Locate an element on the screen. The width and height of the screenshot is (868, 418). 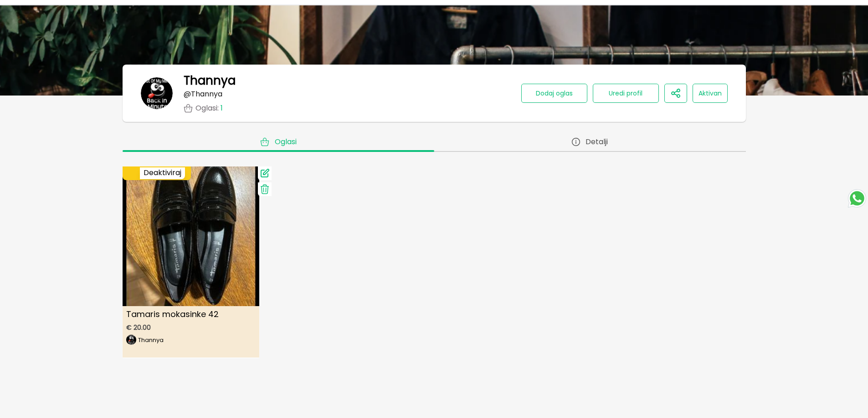
span: 1 is located at coordinates (222, 108).